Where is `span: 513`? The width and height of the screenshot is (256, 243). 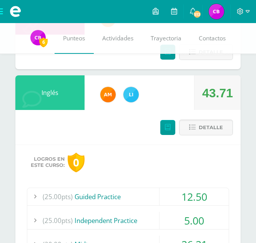
span: 513 is located at coordinates (198, 14).